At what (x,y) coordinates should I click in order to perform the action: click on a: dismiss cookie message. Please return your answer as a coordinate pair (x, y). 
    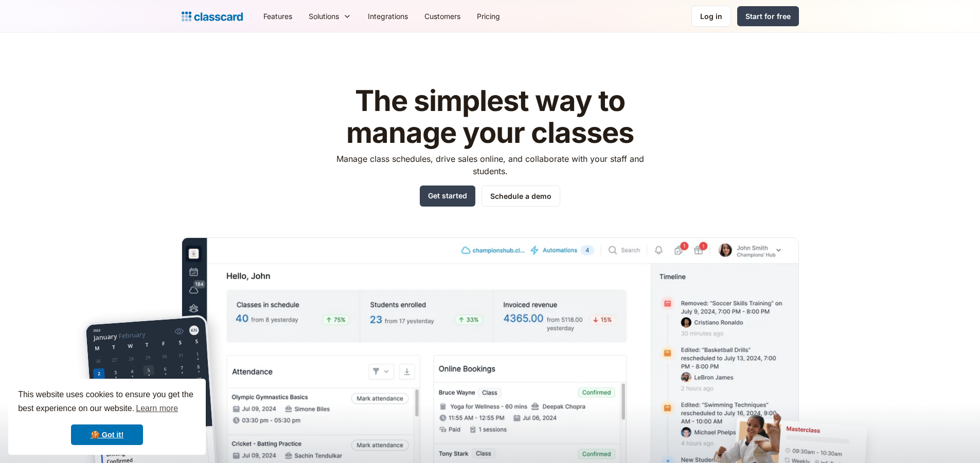
    Looking at the image, I should click on (107, 435).